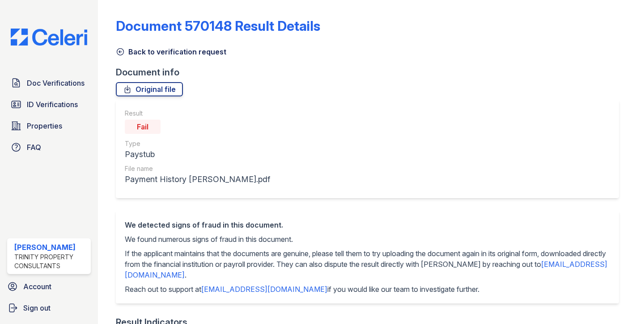  I want to click on button: Sign out, so click(48, 308).